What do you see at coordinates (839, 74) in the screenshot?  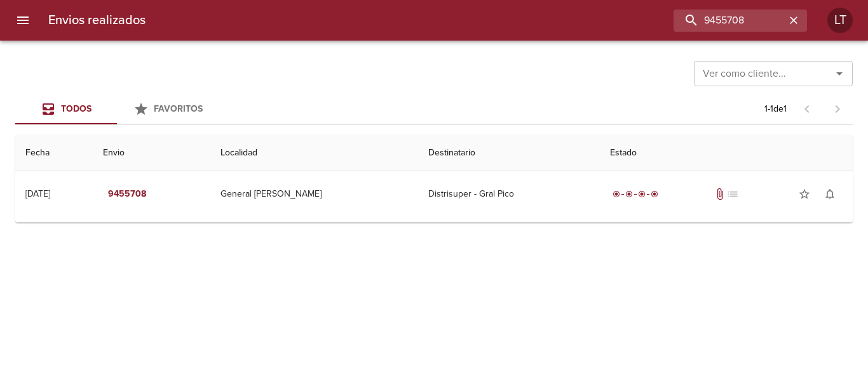 I see `button: Abrir` at bounding box center [839, 74].